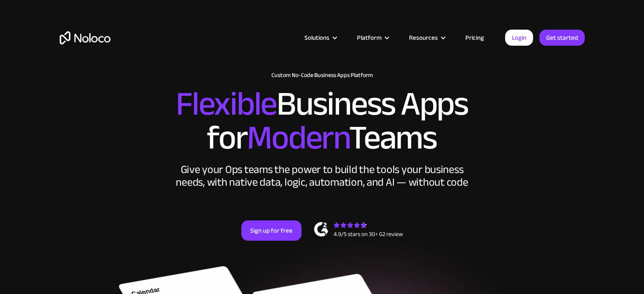 The width and height of the screenshot is (644, 294). I want to click on span: Flexible, so click(226, 104).